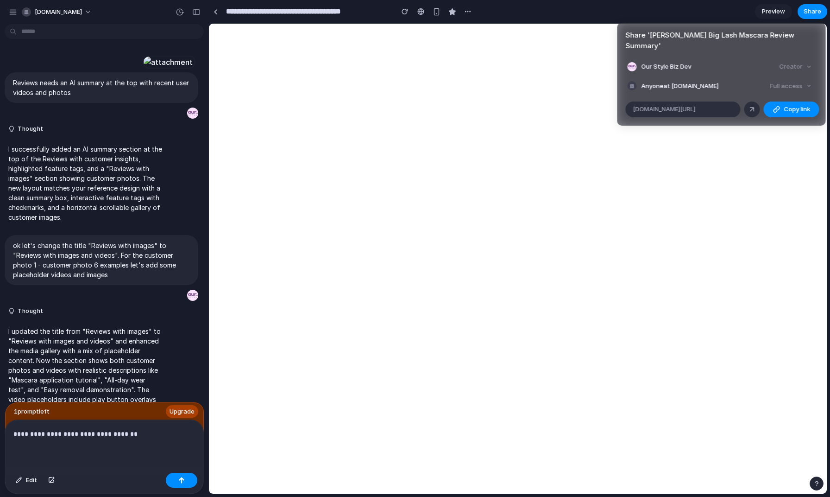 The width and height of the screenshot is (830, 497). What do you see at coordinates (667, 67) in the screenshot?
I see `span: Our Style Biz Dev` at bounding box center [667, 67].